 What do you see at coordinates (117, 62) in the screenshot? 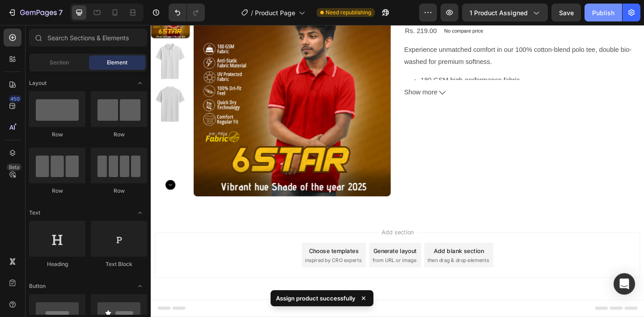
I see `span: Element` at bounding box center [117, 62].